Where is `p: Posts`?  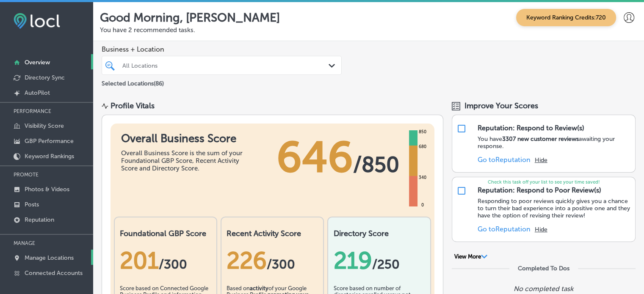 p: Posts is located at coordinates (32, 204).